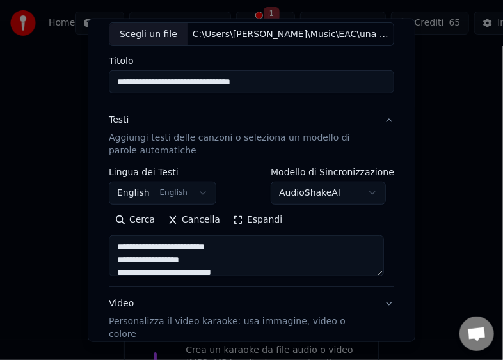 This screenshot has width=503, height=360. Describe the element at coordinates (118, 120) in the screenshot. I see `div: Testi` at that location.